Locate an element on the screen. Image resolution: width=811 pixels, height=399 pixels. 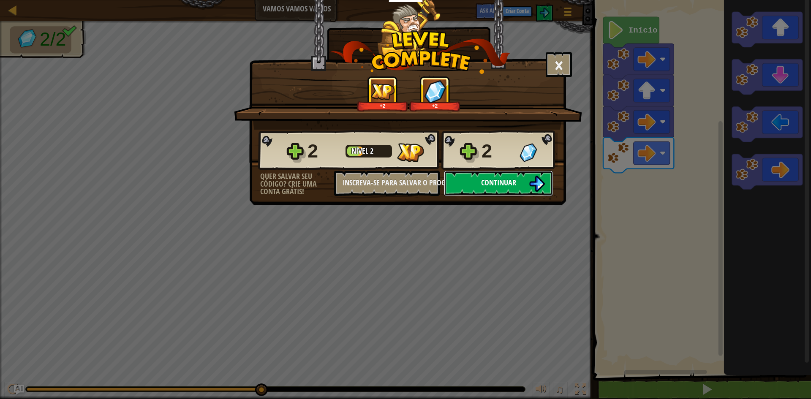
div: Quer salvar seu código? Crie uma conta grátis! is located at coordinates (297, 184).